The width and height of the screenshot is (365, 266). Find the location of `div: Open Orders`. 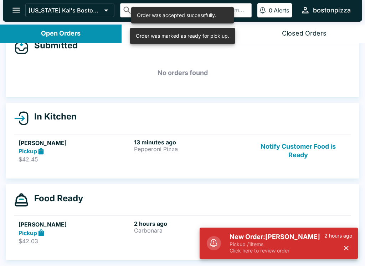

div: Open Orders is located at coordinates (61, 33).